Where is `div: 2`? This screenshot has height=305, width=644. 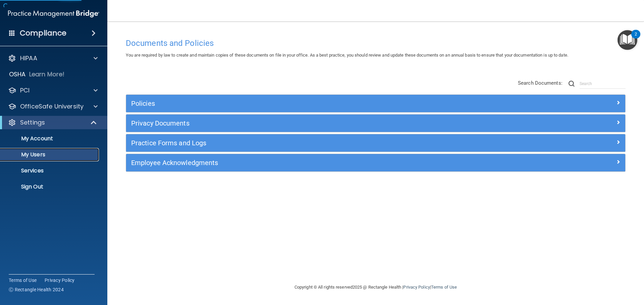
div: 2 is located at coordinates (635, 39).